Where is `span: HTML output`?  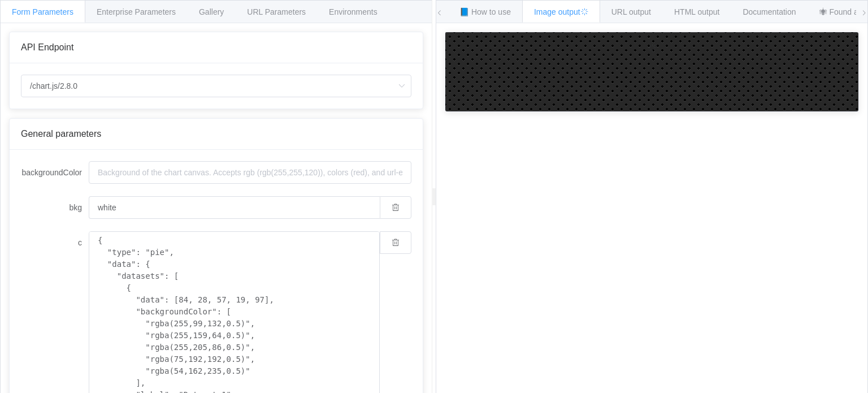
span: HTML output is located at coordinates (697, 12).